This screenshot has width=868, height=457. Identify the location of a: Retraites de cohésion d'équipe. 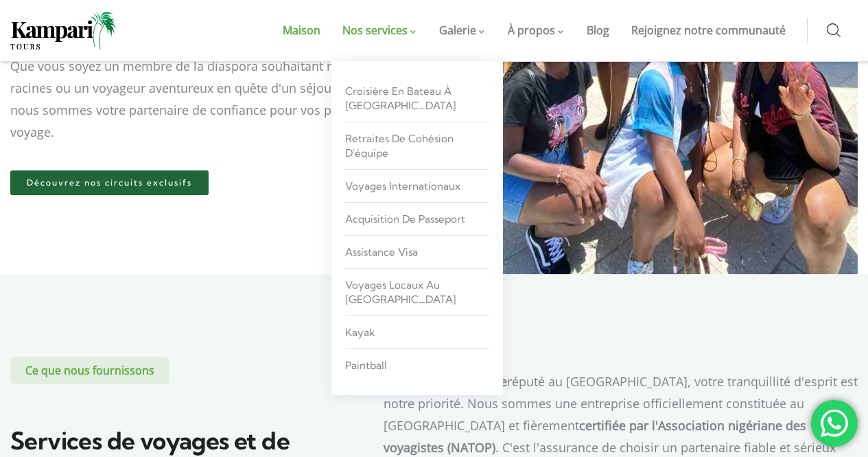
(417, 145).